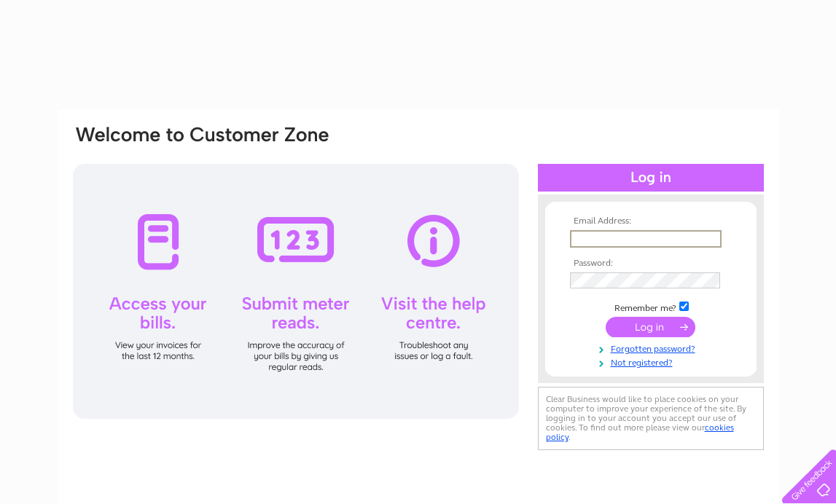 Image resolution: width=836 pixels, height=504 pixels. I want to click on a: Forgotten password?, so click(652, 347).